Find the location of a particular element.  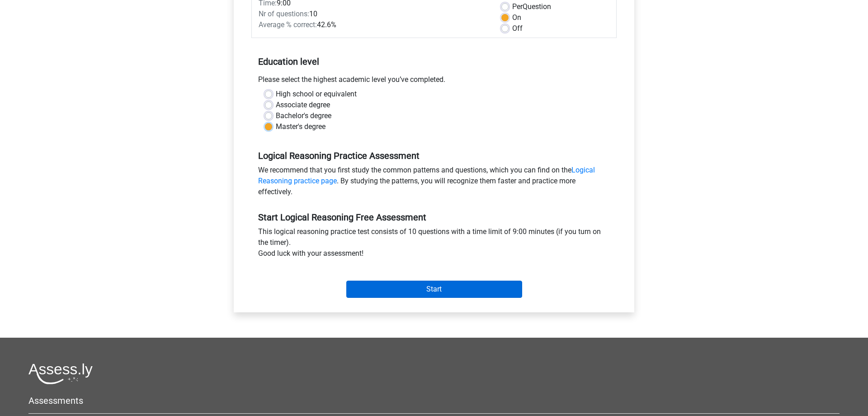

input: Start is located at coordinates (434, 289).